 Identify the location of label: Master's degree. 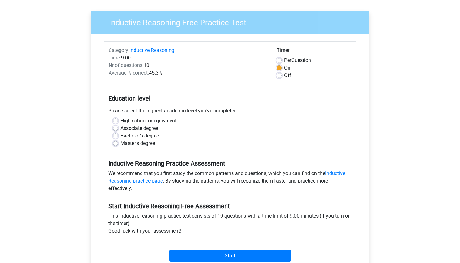
(138, 143).